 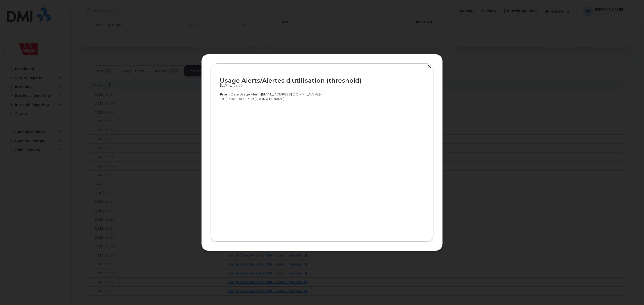 I want to click on strong: To:, so click(x=223, y=99).